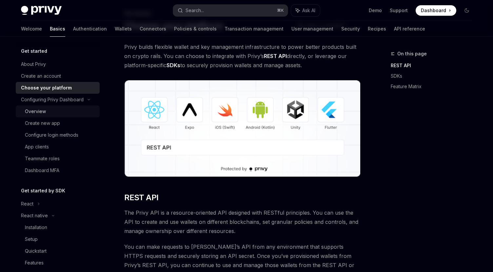 This screenshot has height=272, width=493. Describe the element at coordinates (309, 10) in the screenshot. I see `span: Ask AI` at that location.